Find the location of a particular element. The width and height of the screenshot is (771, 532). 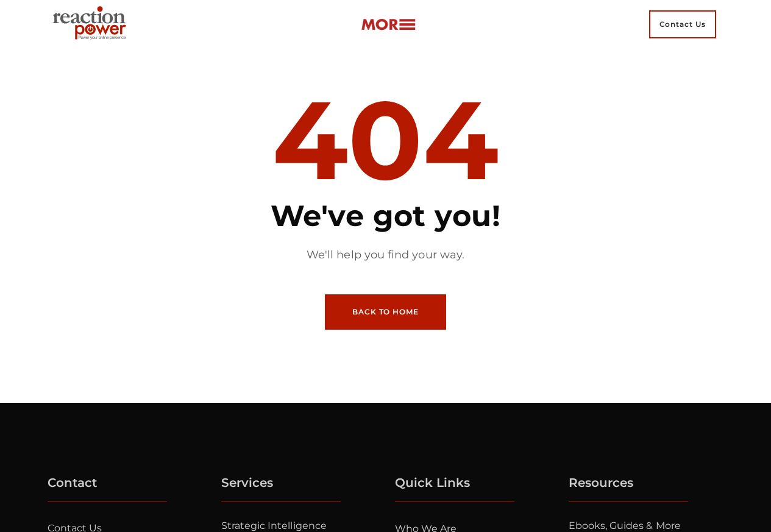

span: Contact Us is located at coordinates (683, 24).